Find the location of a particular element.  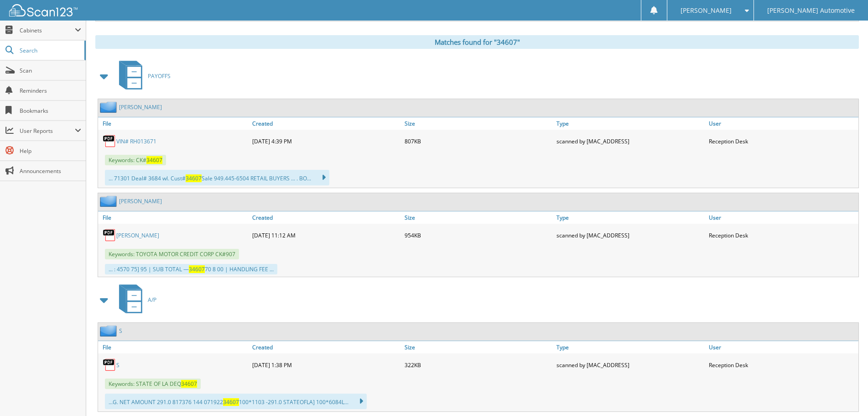

span: Scan is located at coordinates (50, 70).